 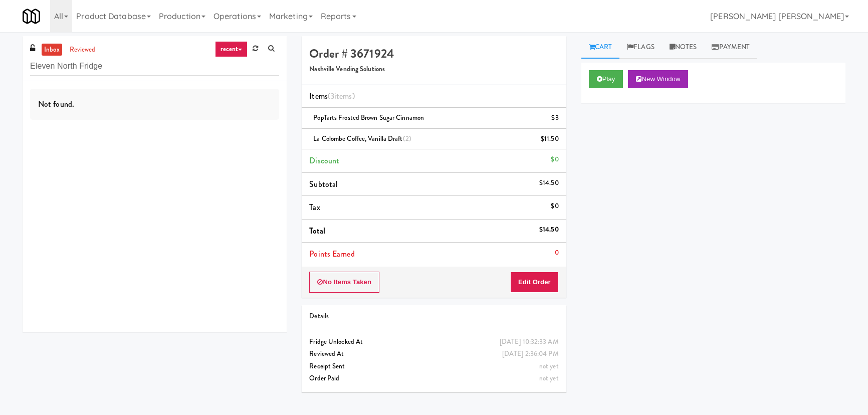 I want to click on a: inbox, so click(x=51, y=50).